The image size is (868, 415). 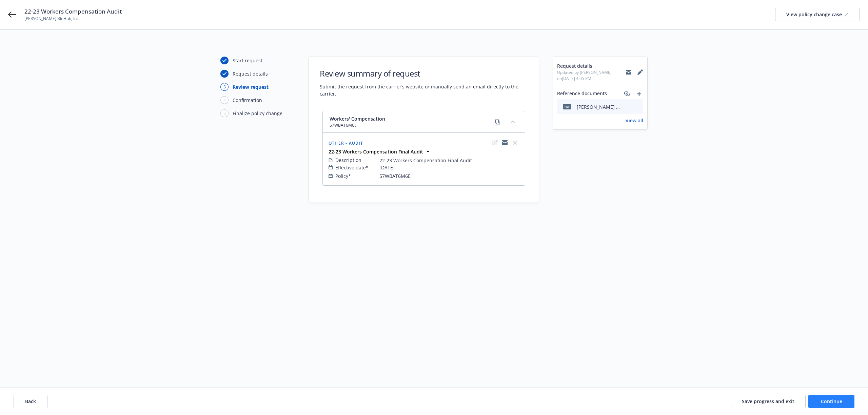 I want to click on span: 22-23 Workers Compensation Final Audit, so click(x=425, y=160).